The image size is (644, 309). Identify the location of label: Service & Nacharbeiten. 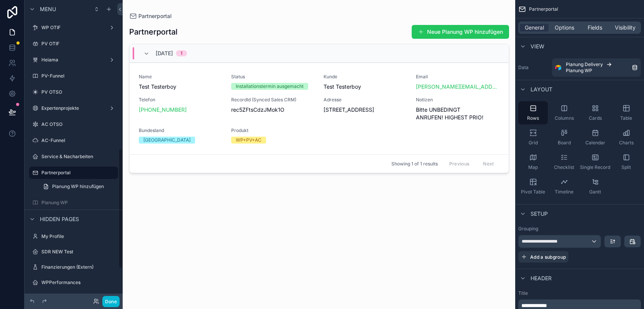
(79, 157).